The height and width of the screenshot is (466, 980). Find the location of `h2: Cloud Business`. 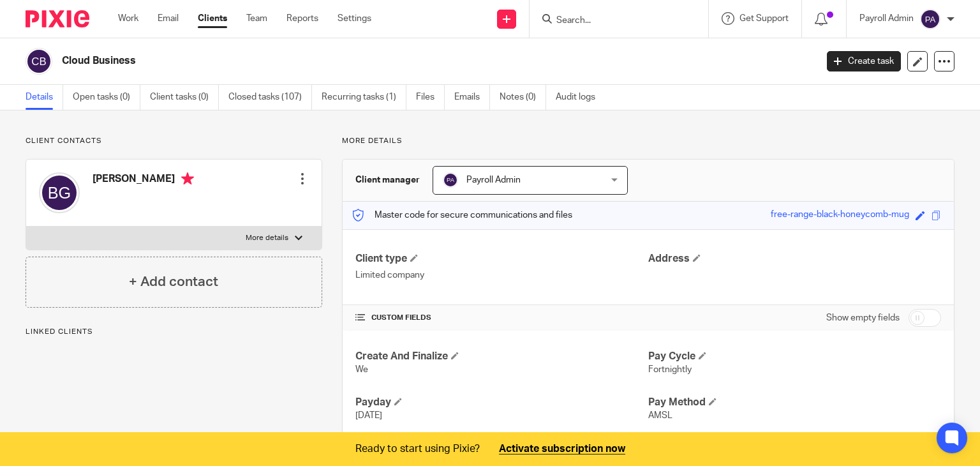

h2: Cloud Business is located at coordinates (360, 61).